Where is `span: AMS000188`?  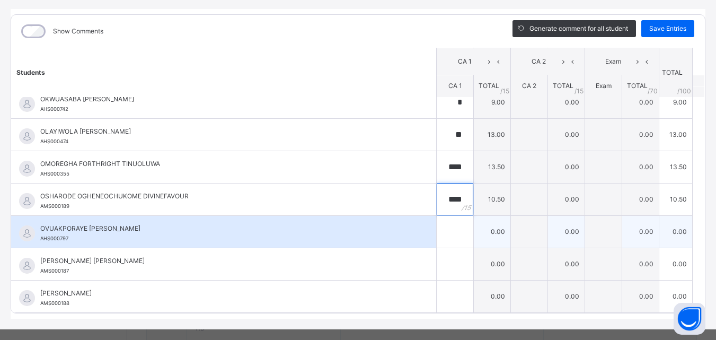
span: AMS000188 is located at coordinates (55, 302).